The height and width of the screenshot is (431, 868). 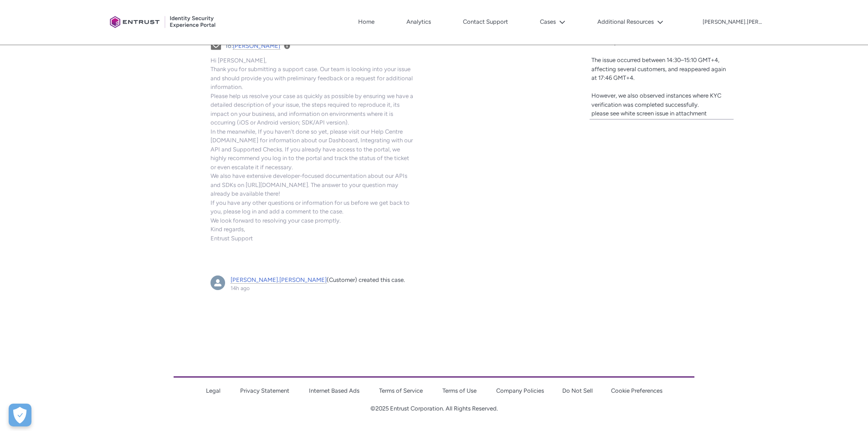 What do you see at coordinates (419, 22) in the screenshot?
I see `a: Analytics, opens in new tab` at bounding box center [419, 22].